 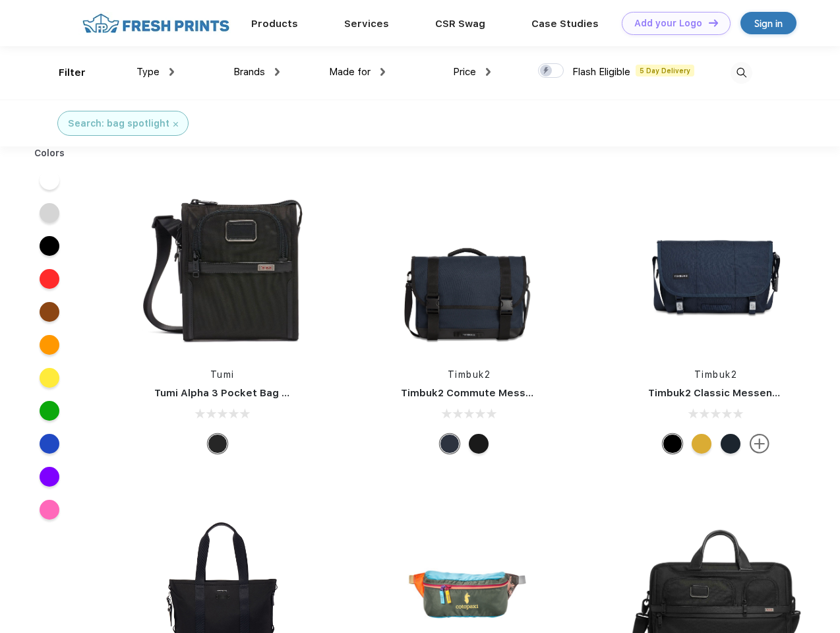 What do you see at coordinates (760, 444) in the screenshot?
I see `img: more.svg` at bounding box center [760, 444].